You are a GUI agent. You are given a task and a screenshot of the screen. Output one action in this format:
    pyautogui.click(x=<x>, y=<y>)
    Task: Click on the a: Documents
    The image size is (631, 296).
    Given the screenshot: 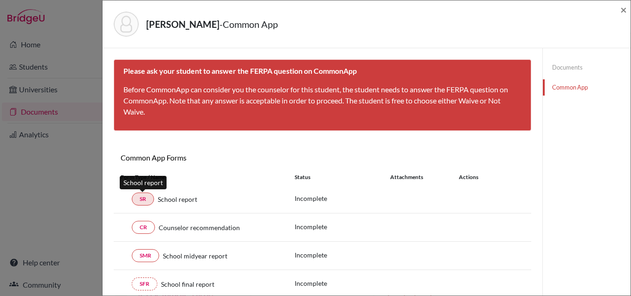 What is the action you would take?
    pyautogui.click(x=586, y=67)
    